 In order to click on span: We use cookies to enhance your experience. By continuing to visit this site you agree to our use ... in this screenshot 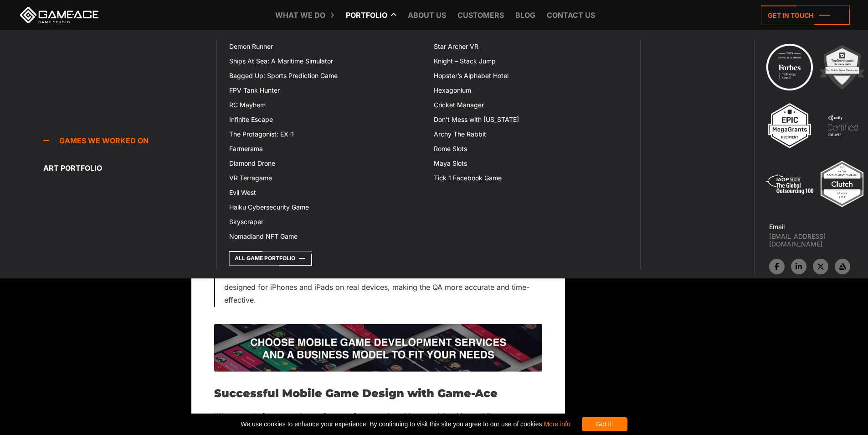, I will do `click(405, 424)`.